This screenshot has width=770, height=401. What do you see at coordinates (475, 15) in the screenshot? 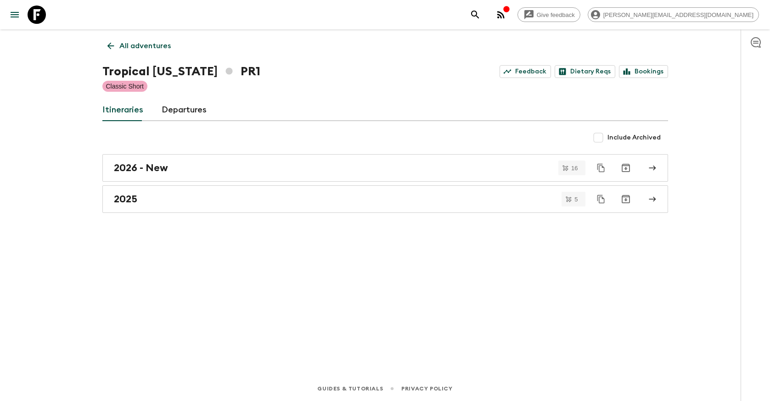
I see `button: search adventures` at bounding box center [475, 15].